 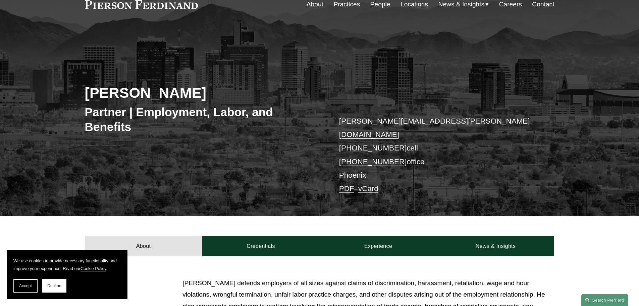 What do you see at coordinates (54, 286) in the screenshot?
I see `span: Decline` at bounding box center [54, 286].